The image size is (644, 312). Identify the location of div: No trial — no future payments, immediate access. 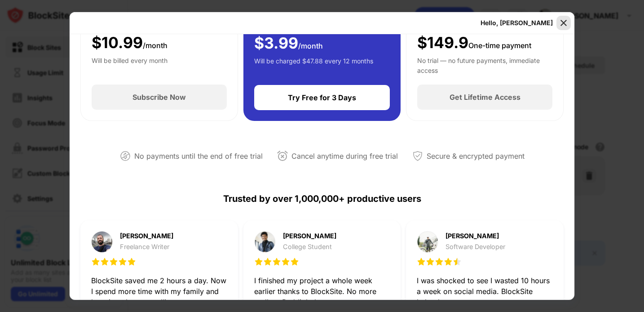
(485, 65).